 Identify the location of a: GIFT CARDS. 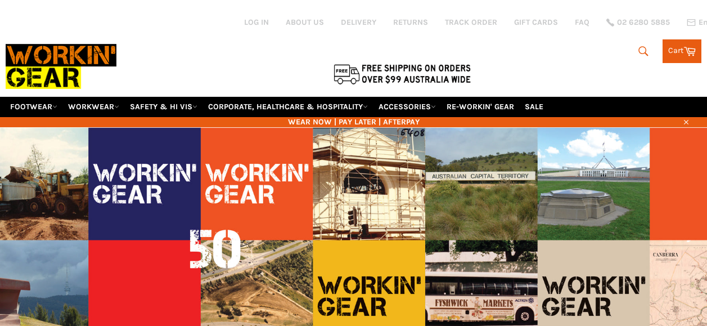
(536, 22).